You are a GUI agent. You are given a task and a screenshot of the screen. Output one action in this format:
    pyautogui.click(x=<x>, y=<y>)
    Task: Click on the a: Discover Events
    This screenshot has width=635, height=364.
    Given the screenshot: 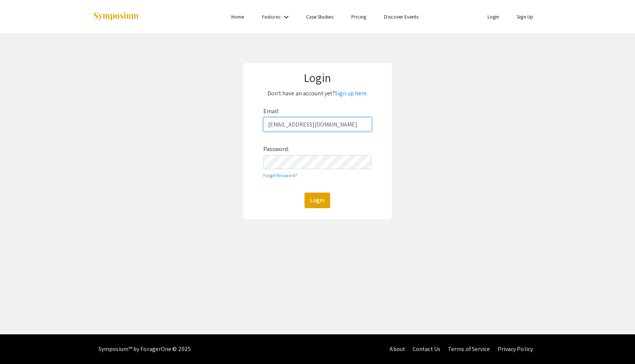 What is the action you would take?
    pyautogui.click(x=401, y=16)
    